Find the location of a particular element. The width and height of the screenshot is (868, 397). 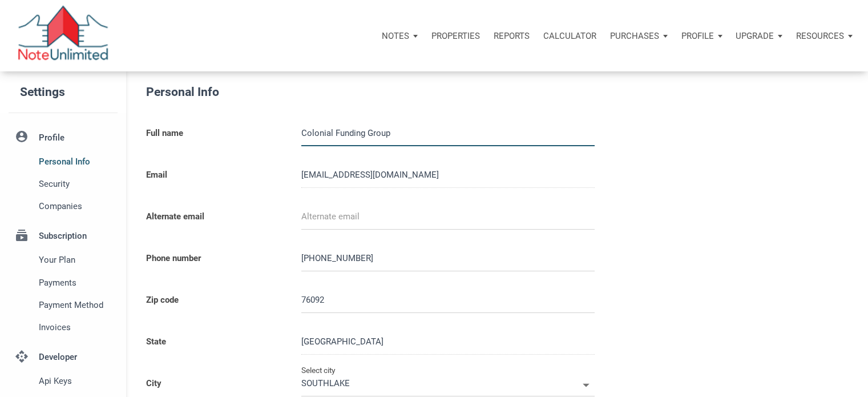

span: Personal Info is located at coordinates (76, 162).